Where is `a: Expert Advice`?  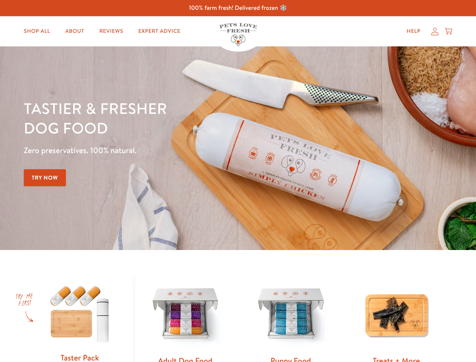
a: Expert Advice is located at coordinates (159, 31).